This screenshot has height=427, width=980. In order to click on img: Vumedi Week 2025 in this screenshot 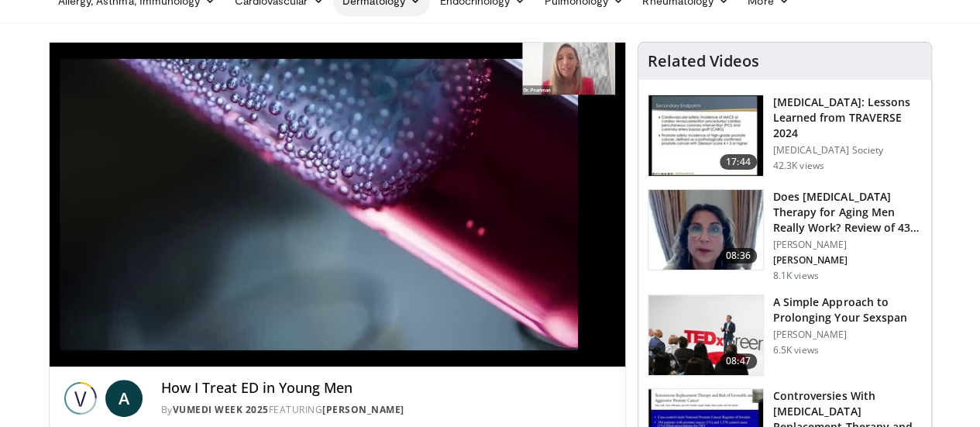, I will do `click(80, 398)`.